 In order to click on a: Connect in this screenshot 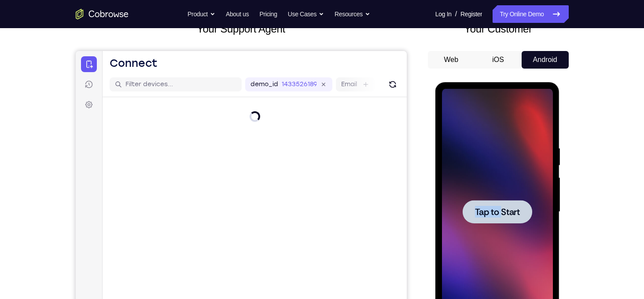, I will do `click(13, 13)`.